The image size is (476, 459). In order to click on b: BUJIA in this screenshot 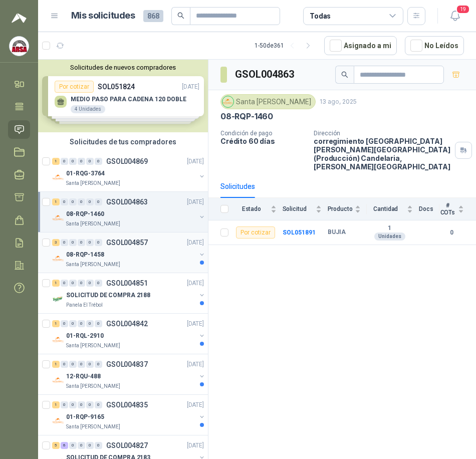, I will do `click(337, 232)`.